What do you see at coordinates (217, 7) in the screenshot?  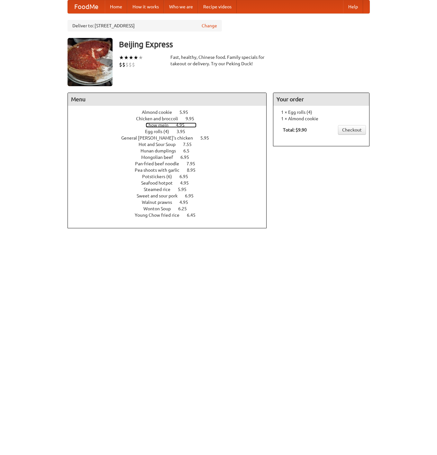 I see `a: Recipe videos` at bounding box center [217, 7].